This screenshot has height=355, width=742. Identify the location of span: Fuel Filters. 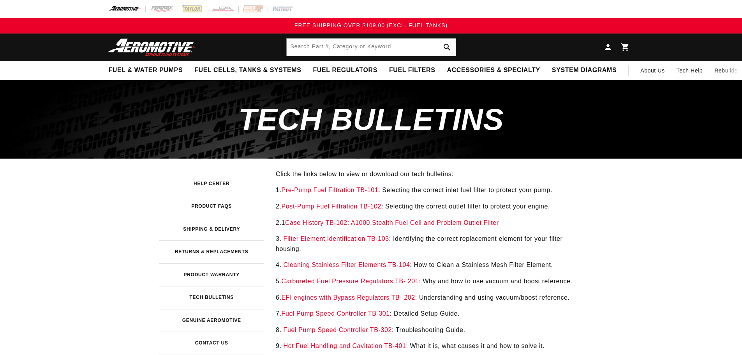
(412, 70).